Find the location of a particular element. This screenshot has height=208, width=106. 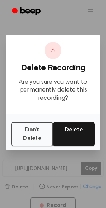

h3: Delete Recording is located at coordinates (53, 68).